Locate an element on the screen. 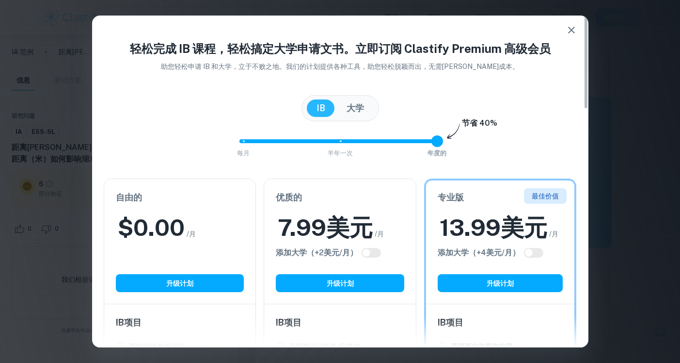 The width and height of the screenshot is (680, 363). font: 年度的 is located at coordinates (437, 153).